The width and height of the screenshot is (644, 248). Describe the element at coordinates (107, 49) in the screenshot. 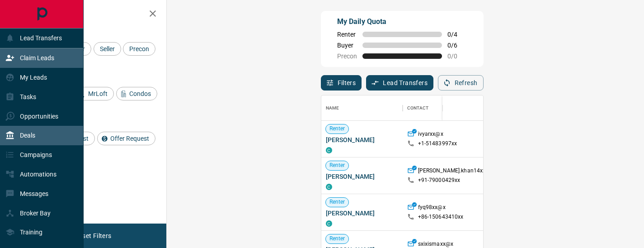

I see `span: Seller` at that location.